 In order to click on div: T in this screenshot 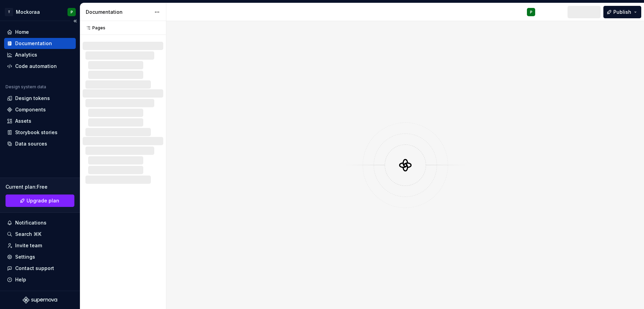, I will do `click(9, 12)`.